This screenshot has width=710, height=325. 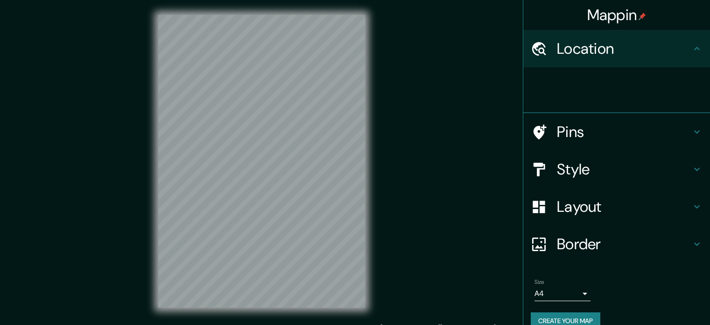 What do you see at coordinates (617, 169) in the screenshot?
I see `div: Style` at bounding box center [617, 169].